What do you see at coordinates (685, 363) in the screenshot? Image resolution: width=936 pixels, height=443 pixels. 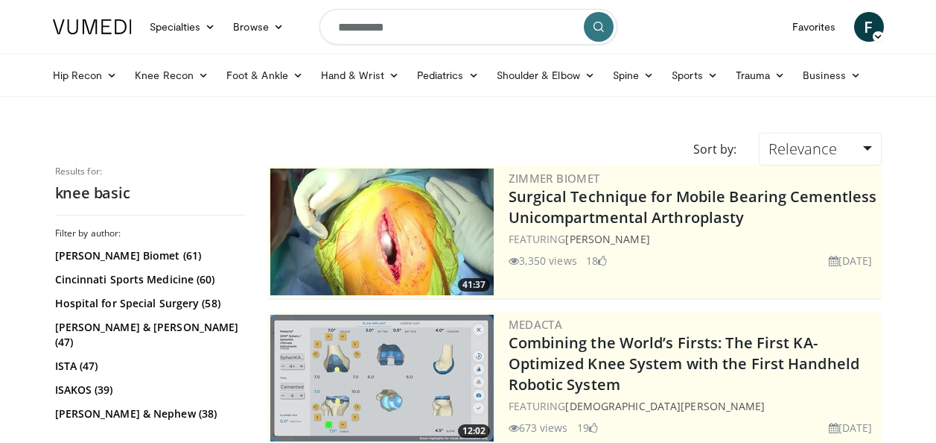 I see `a: Combining the World’s Firsts: The First KA-Optimized Knee System with the First Handheld Robotic ...` at bounding box center [685, 363].